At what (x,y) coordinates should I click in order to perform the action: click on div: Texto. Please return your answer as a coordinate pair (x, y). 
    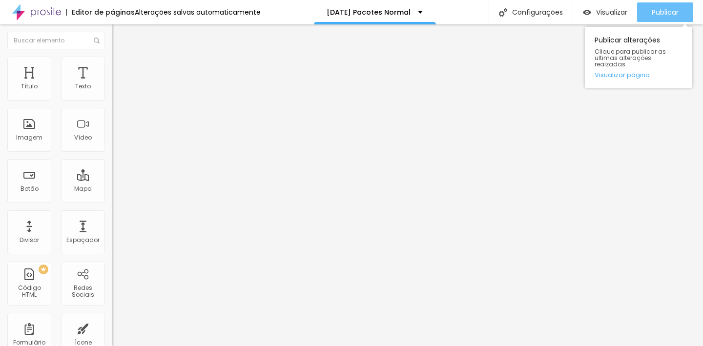
    Looking at the image, I should click on (83, 86).